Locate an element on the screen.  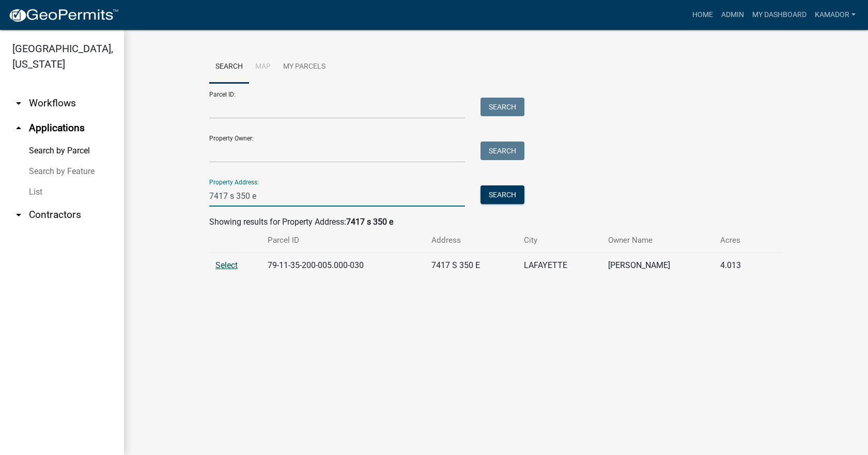
strong: 7417 s 350 e is located at coordinates (370, 222).